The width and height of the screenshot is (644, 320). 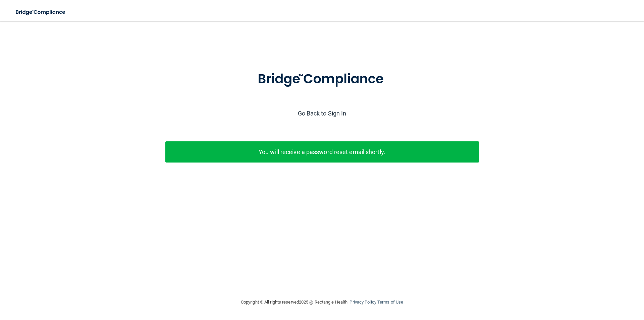 I want to click on p: You will receive a password reset email shortly., so click(x=322, y=152).